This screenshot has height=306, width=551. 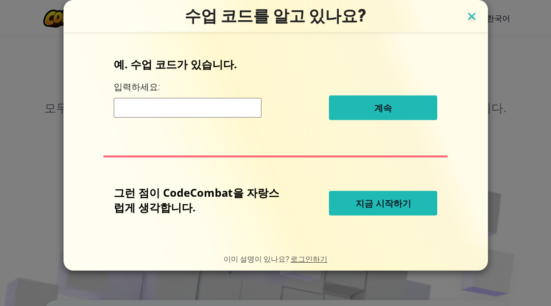 I want to click on font: 지금 시작하기, so click(x=383, y=203).